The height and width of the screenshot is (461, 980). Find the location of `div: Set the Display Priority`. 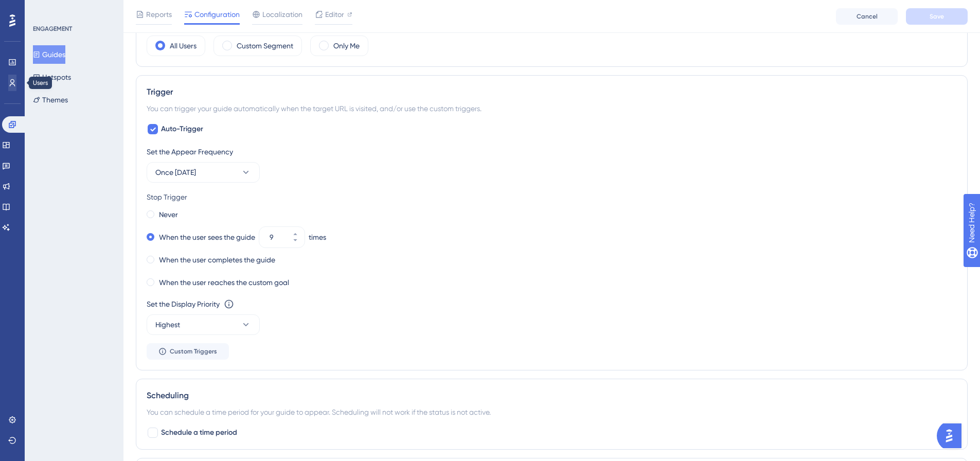

div: Set the Display Priority is located at coordinates (183, 304).